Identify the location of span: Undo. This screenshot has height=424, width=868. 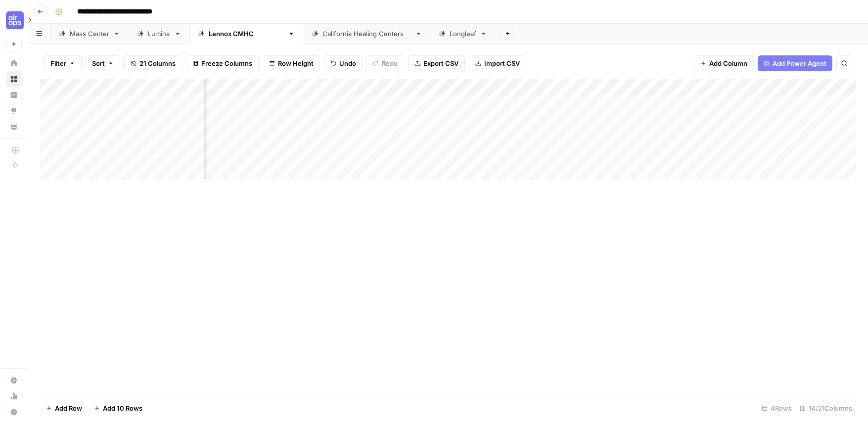
(348, 63).